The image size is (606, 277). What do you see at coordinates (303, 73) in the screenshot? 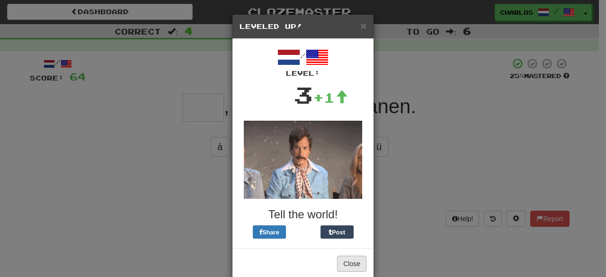
I see `div: Level:` at bounding box center [303, 73].